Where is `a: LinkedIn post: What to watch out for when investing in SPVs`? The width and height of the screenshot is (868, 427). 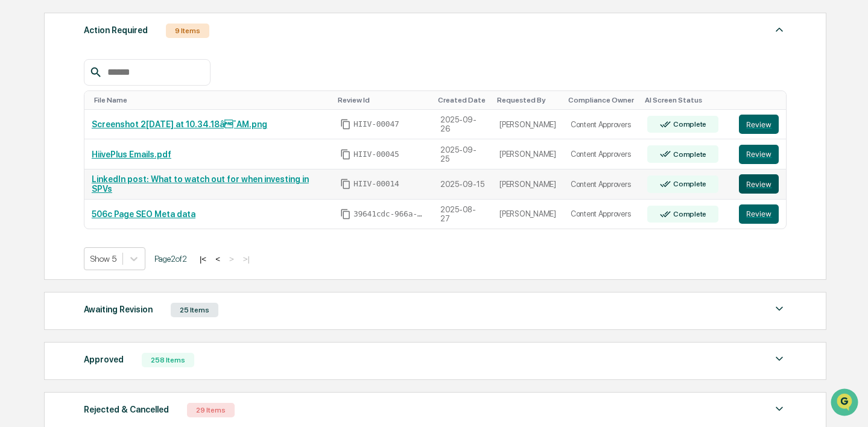 a: LinkedIn post: What to watch out for when investing in SPVs is located at coordinates (201, 184).